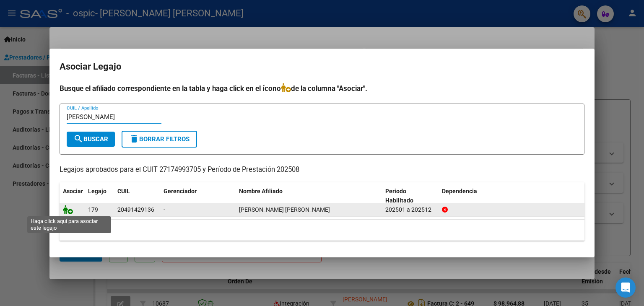 The image size is (644, 306). Describe the element at coordinates (322, 67) in the screenshot. I see `h2: Asociar Legajo` at that location.